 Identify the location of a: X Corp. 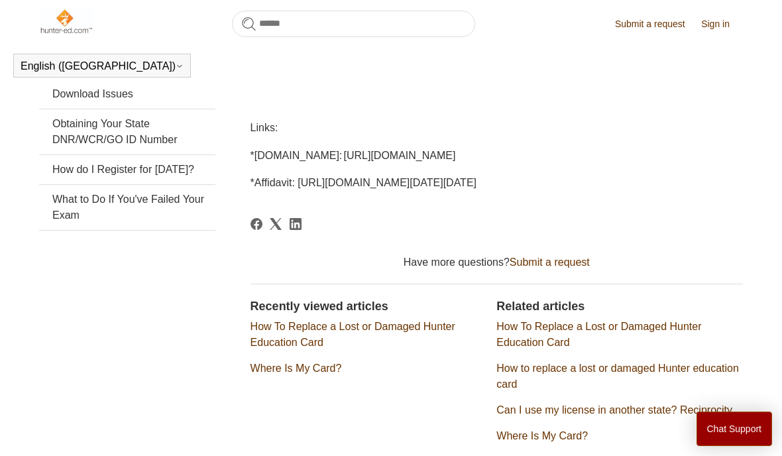
(276, 224).